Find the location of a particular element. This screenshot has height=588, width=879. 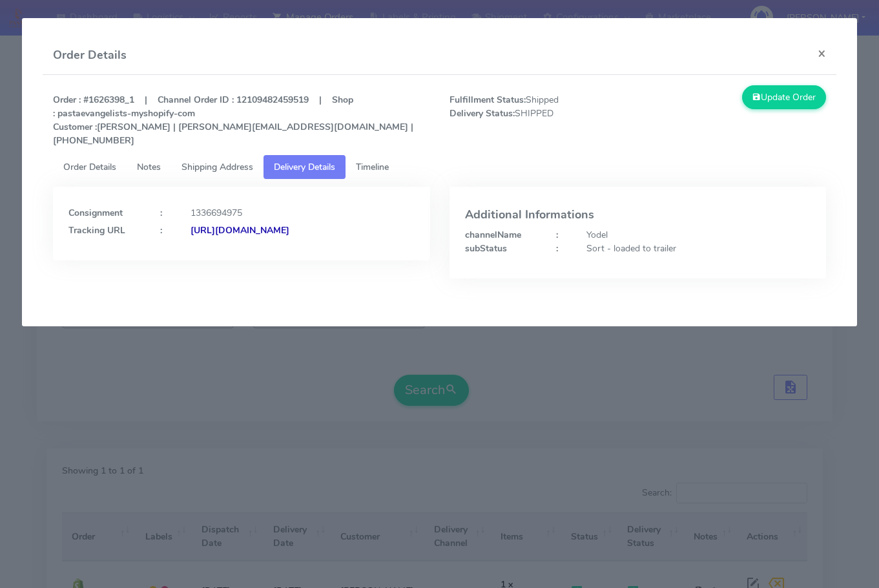

button: Update Order is located at coordinates (784, 97).